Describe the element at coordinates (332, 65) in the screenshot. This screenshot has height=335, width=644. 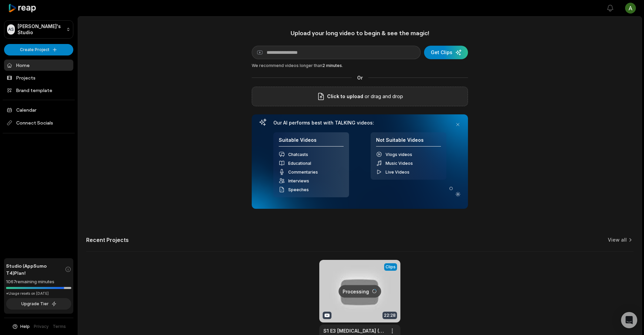
I see `span: 2 minutes` at that location.